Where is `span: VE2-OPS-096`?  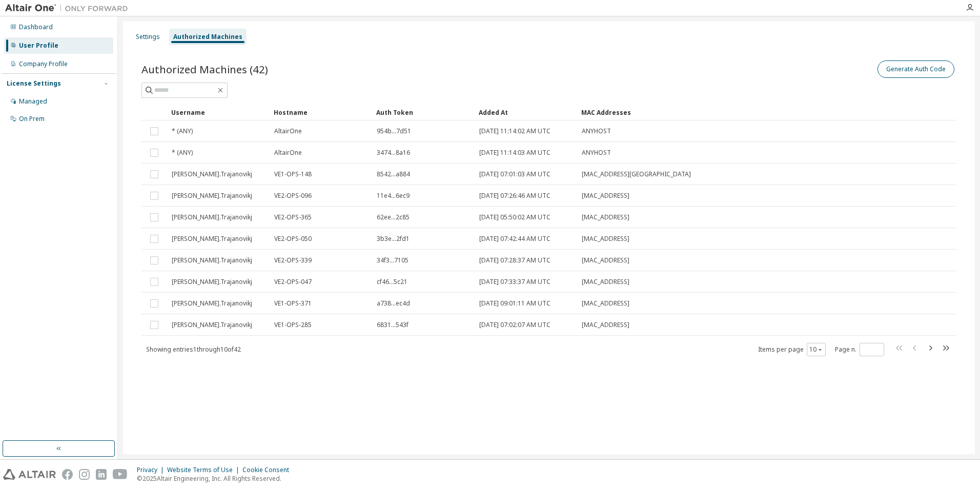
span: VE2-OPS-096 is located at coordinates (293, 195).